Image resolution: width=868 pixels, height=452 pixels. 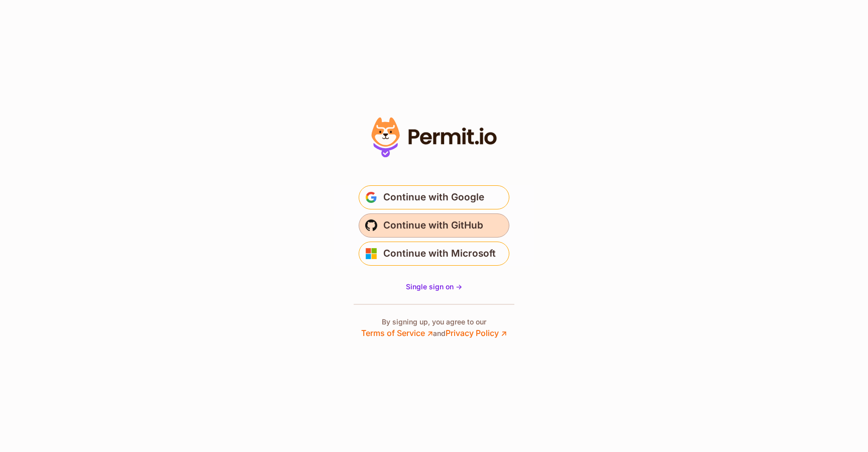 I want to click on a: Privacy Policy ↗, so click(x=477, y=333).